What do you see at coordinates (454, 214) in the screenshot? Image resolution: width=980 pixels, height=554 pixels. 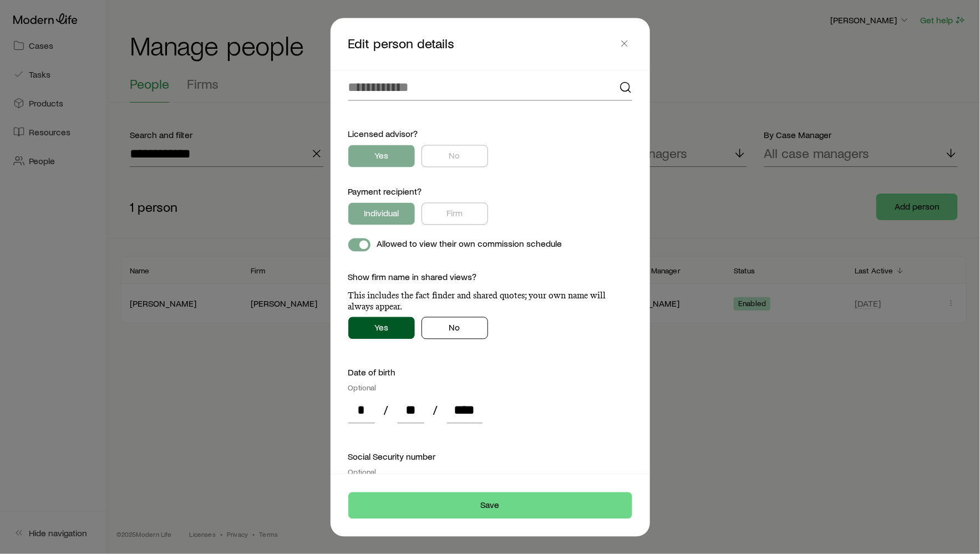 I see `button: Firm` at bounding box center [454, 214].